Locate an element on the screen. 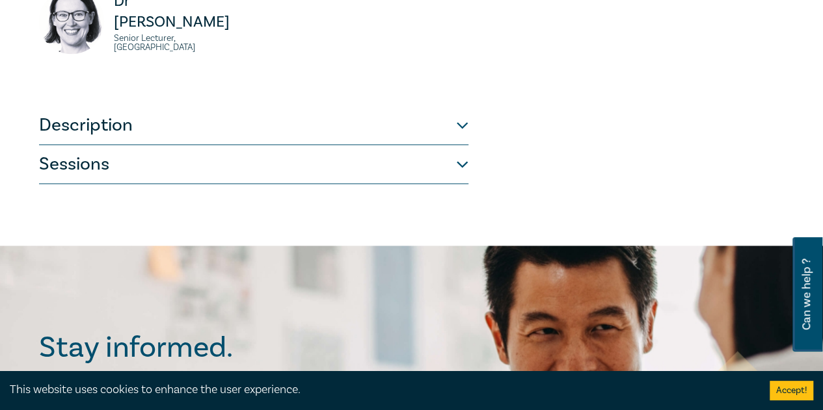 The height and width of the screenshot is (410, 823). button: Description is located at coordinates (254, 125).